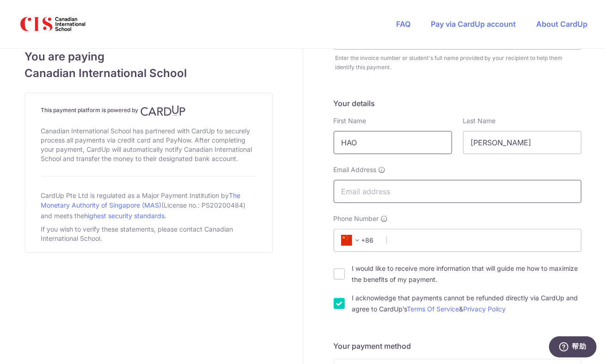  I want to click on h4: This payment platform is powered by, so click(149, 111).